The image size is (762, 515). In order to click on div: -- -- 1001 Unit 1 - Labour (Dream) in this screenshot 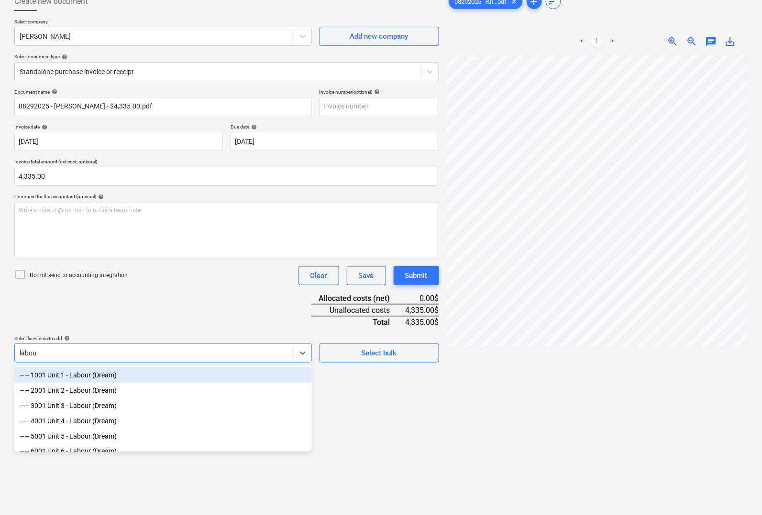, I will do `click(163, 375)`.